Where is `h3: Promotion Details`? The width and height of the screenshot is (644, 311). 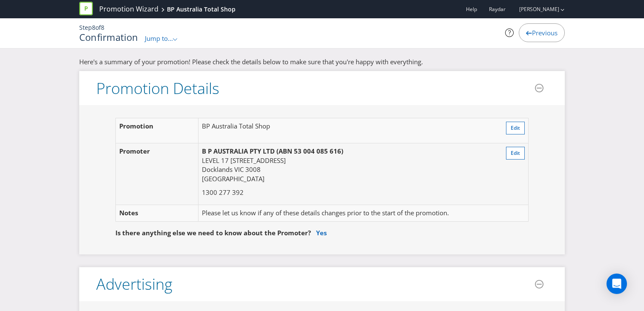 h3: Promotion Details is located at coordinates (158, 88).